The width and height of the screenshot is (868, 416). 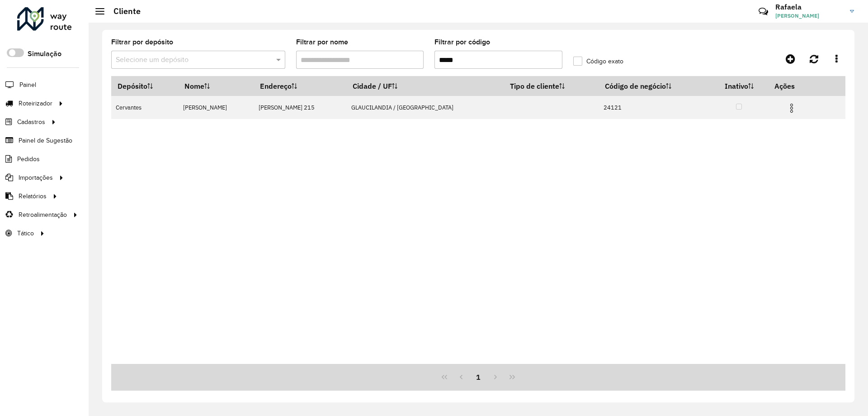 What do you see at coordinates (322, 42) in the screenshot?
I see `label: Filtrar por nome` at bounding box center [322, 42].